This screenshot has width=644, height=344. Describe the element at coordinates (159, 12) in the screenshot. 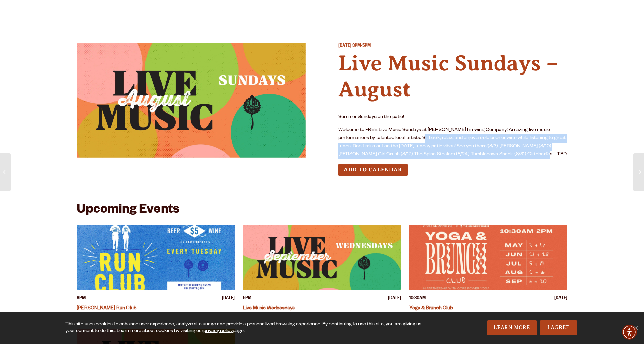

I see `a: Taprooms` at that location.